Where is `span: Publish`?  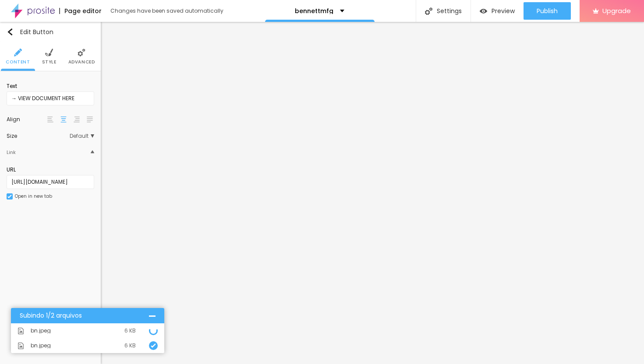
span: Publish is located at coordinates (547, 11).